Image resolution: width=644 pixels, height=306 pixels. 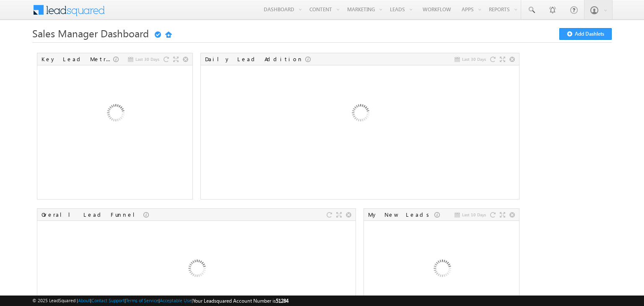 What do you see at coordinates (108, 301) in the screenshot?
I see `a: Contact Support` at bounding box center [108, 301].